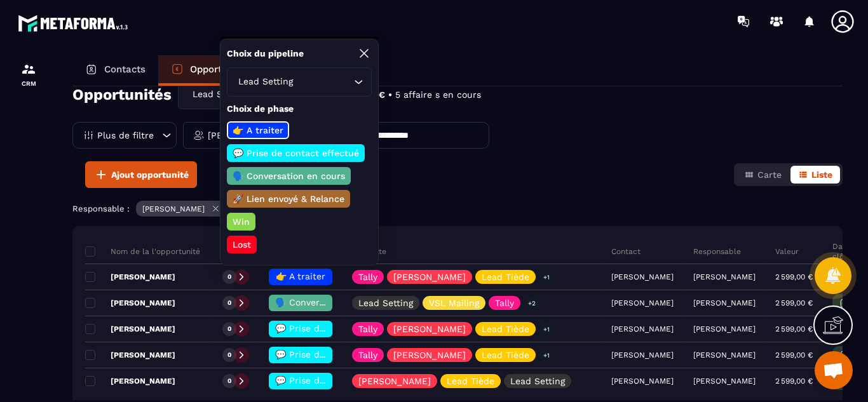  What do you see at coordinates (301, 276) in the screenshot?
I see `span: 👉 A traiter` at bounding box center [301, 276].